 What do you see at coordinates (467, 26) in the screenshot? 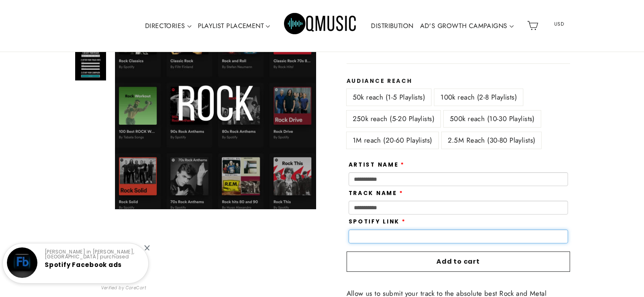
I see `a: AD'S GROWTH CAMPAIGNS` at bounding box center [467, 26].